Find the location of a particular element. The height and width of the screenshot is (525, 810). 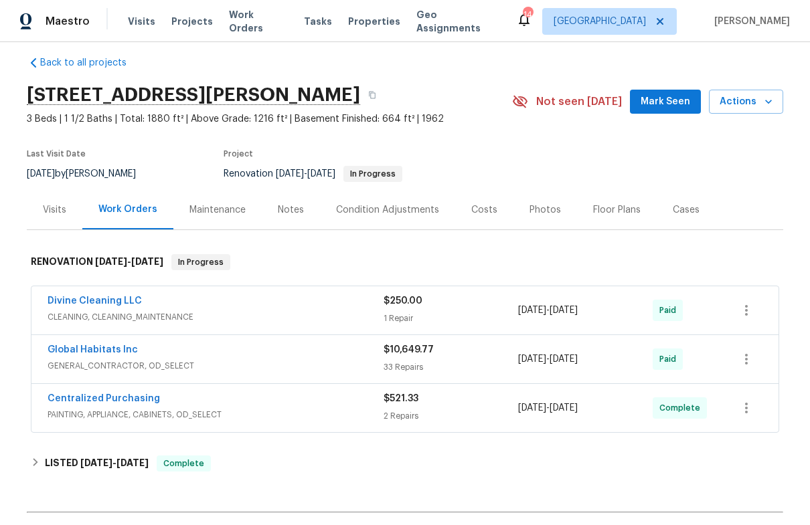

span: Visits is located at coordinates (141, 21).